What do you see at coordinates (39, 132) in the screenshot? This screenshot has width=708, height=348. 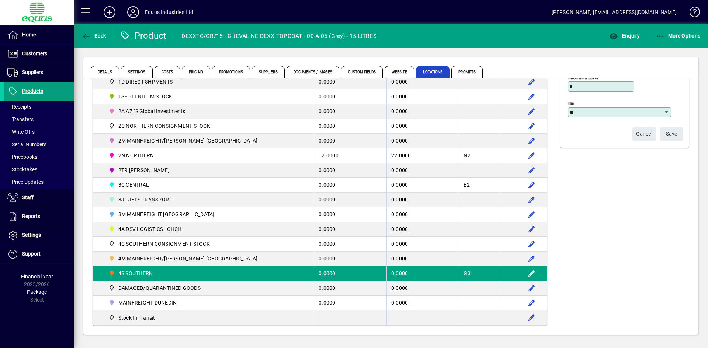 I see `a: Write Offs` at bounding box center [39, 132].